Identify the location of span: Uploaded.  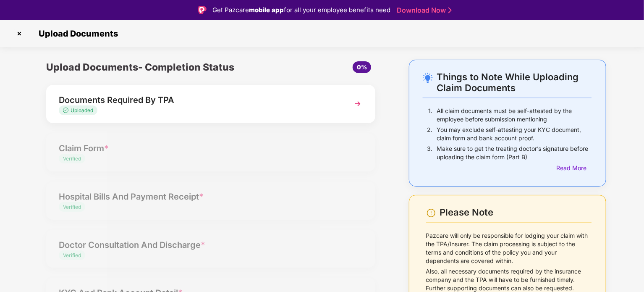
(82, 110).